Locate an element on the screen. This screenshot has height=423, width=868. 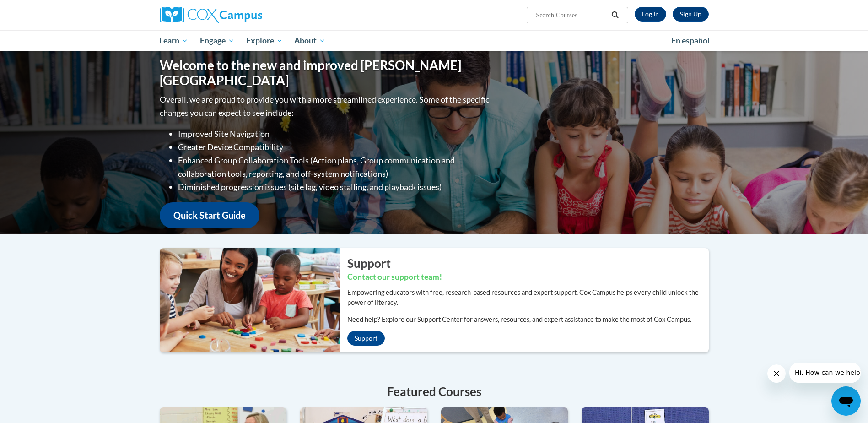
li: Enhanced Group Collaboration Tools (Action plans, Group communication and collaboration tools, re... is located at coordinates (335, 167).